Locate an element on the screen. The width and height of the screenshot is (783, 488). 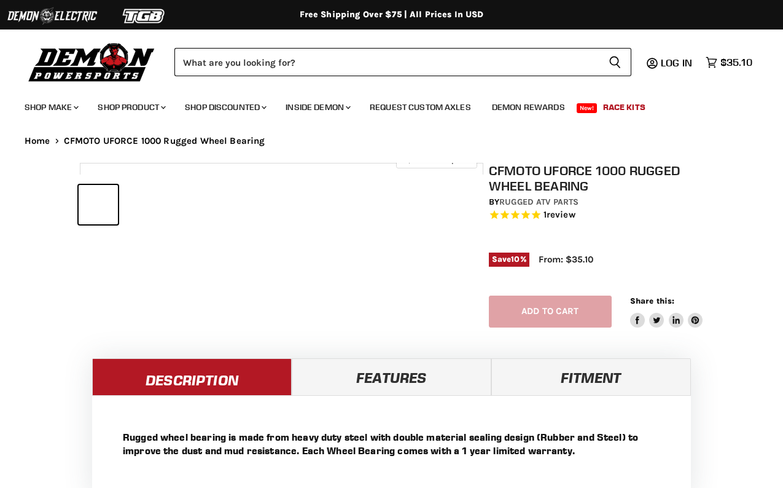
a: Log in is located at coordinates (678, 63).